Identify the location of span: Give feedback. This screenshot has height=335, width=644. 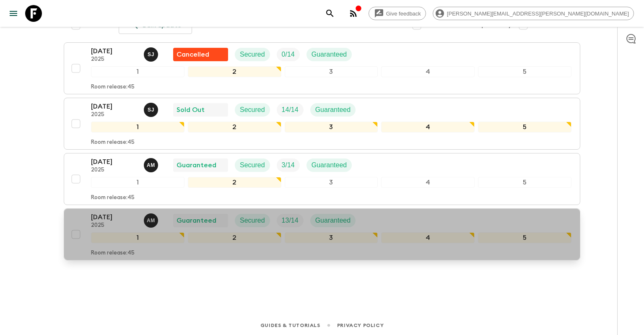
(403, 13).